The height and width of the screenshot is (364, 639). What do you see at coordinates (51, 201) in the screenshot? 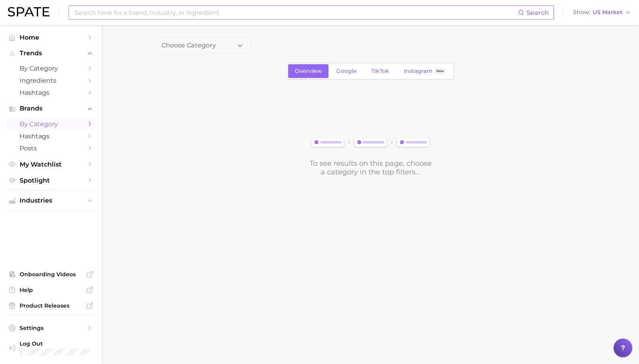
I see `button: Industries` at bounding box center [51, 201].